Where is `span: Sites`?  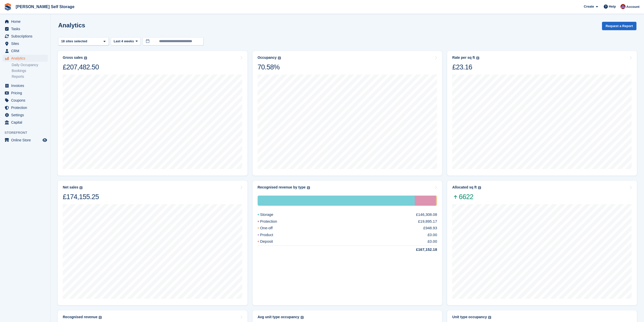 span: Sites is located at coordinates (27, 44).